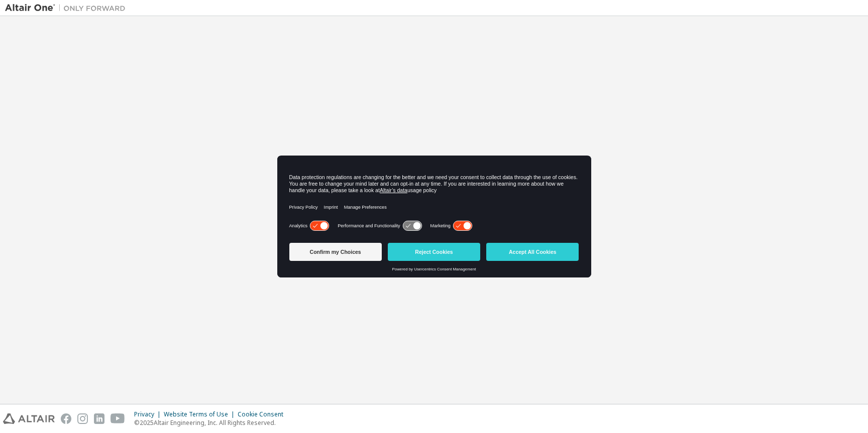 The image size is (868, 433). What do you see at coordinates (212, 423) in the screenshot?
I see `p: © 2025 Altair Engineering, Inc. All Rights Reserved.` at bounding box center [212, 423].